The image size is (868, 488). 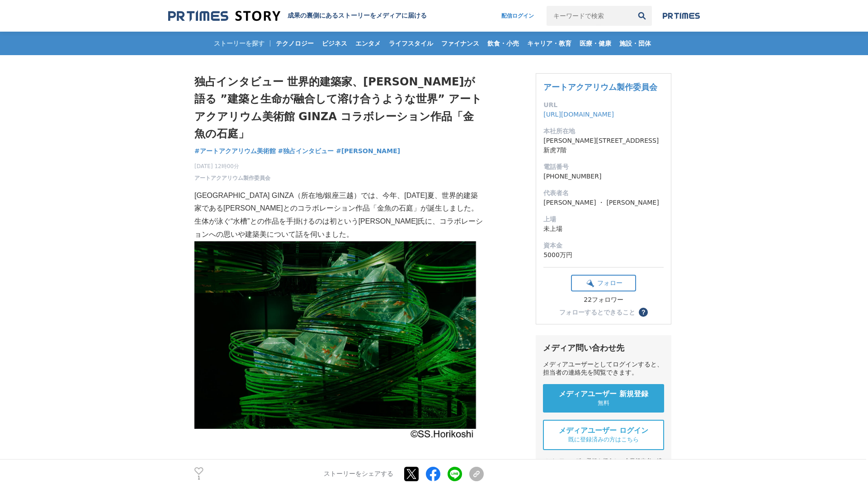 I want to click on span: 医療・健康, so click(x=596, y=43).